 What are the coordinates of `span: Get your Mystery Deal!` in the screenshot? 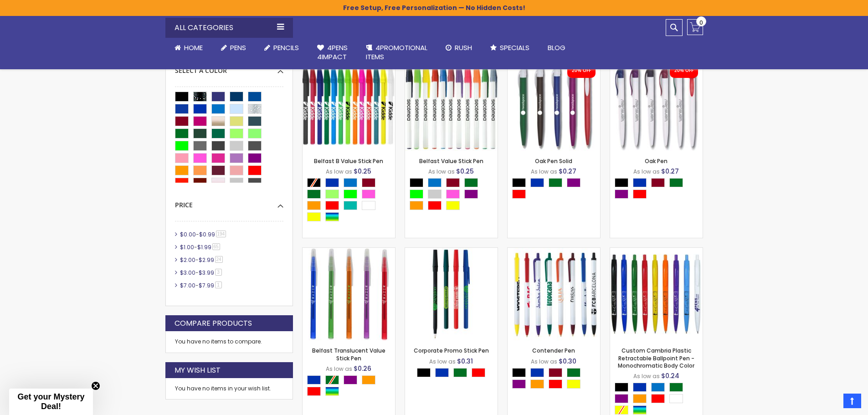 It's located at (51, 401).